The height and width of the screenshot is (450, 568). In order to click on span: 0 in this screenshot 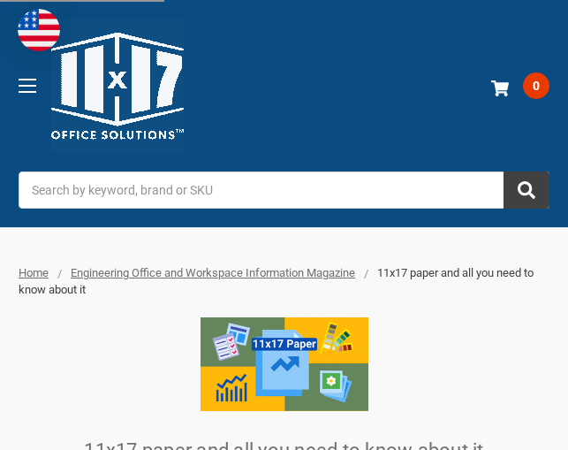, I will do `click(537, 86)`.